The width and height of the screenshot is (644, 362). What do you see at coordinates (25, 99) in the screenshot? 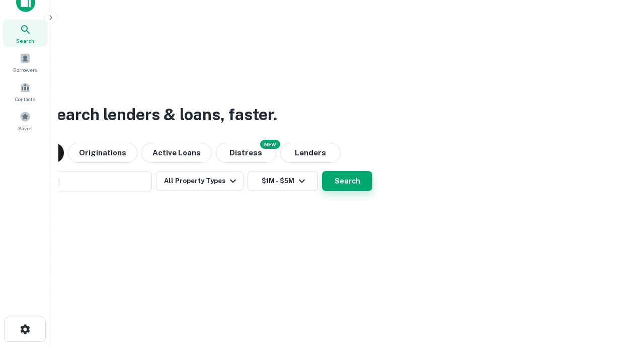
I see `span: Contacts` at bounding box center [25, 99].